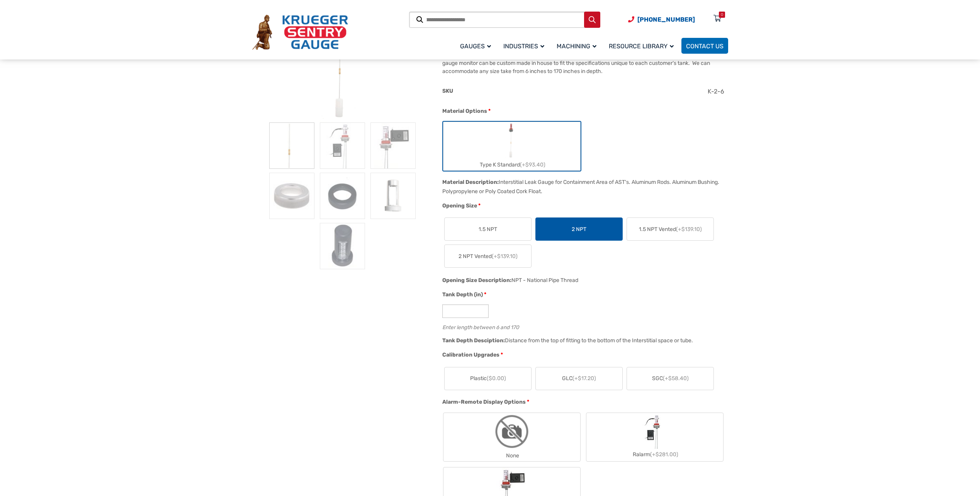  I want to click on div: None, so click(512, 456).